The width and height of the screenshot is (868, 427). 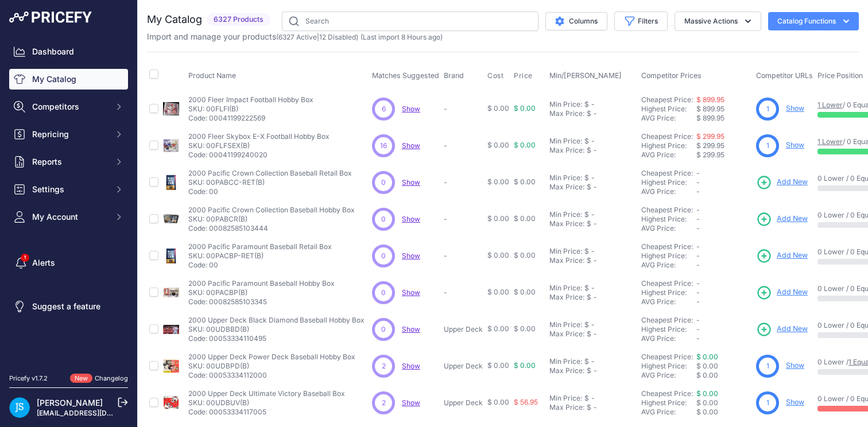 What do you see at coordinates (782, 256) in the screenshot?
I see `a: Add New` at bounding box center [782, 256].